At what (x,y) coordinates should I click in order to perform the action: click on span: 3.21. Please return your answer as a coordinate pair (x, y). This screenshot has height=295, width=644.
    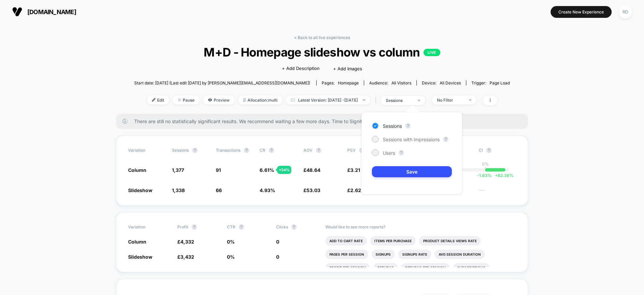
    Looking at the image, I should click on (355, 170).